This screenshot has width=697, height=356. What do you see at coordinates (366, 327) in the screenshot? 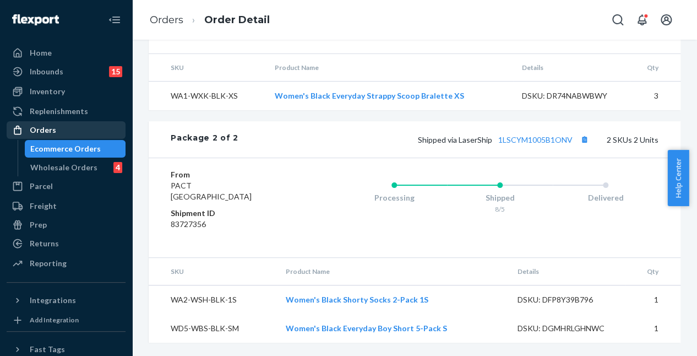
I see `a: Women's Black Everyday Boy Short 5-Pack S` at bounding box center [366, 327].